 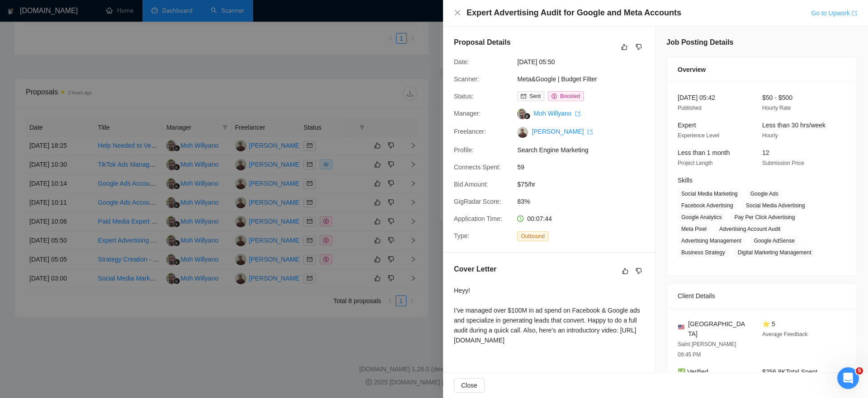 What do you see at coordinates (685, 180) in the screenshot?
I see `span: Skills` at bounding box center [685, 180].